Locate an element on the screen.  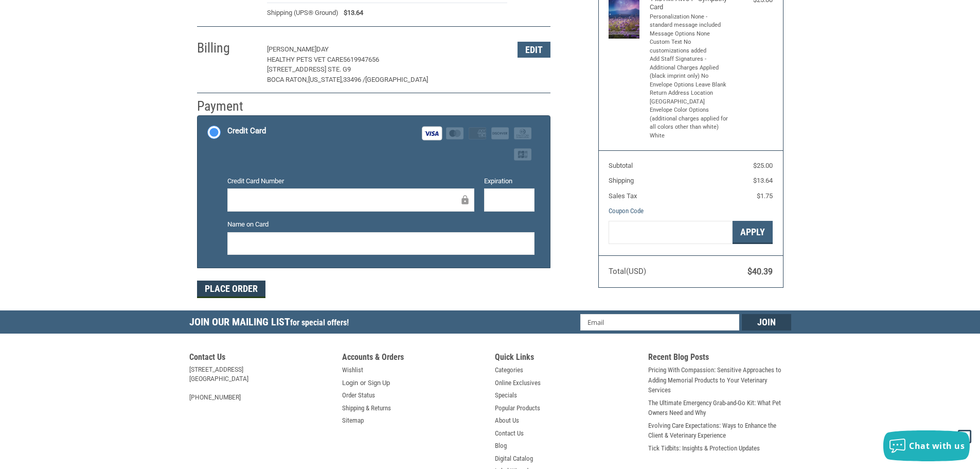
label: Name on Card is located at coordinates (381, 225).